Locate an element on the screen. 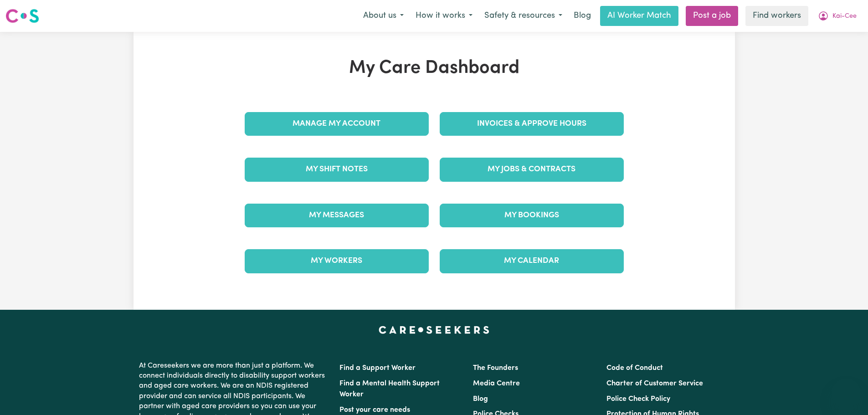  a: Post a job is located at coordinates (712, 16).